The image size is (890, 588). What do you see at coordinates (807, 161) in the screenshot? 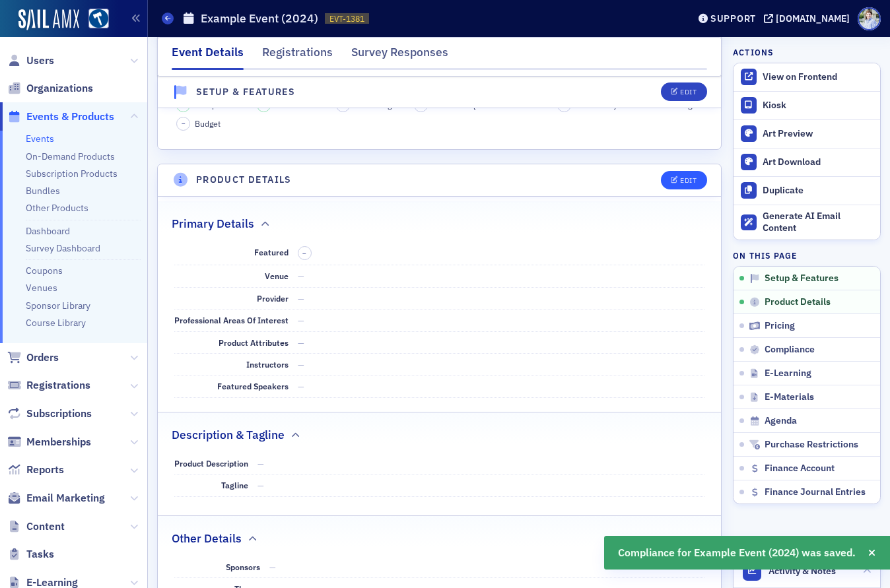
I see `a: Art Download` at bounding box center [807, 161].